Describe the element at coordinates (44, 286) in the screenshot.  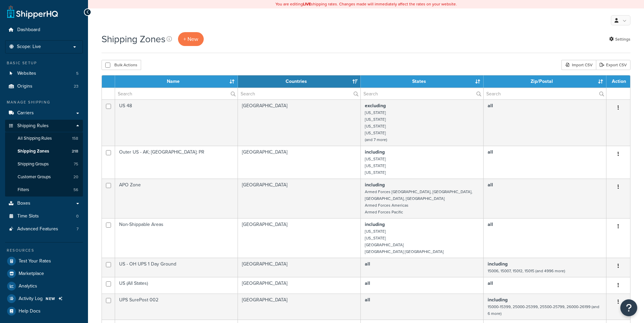
I see `li: Analytics` at that location.